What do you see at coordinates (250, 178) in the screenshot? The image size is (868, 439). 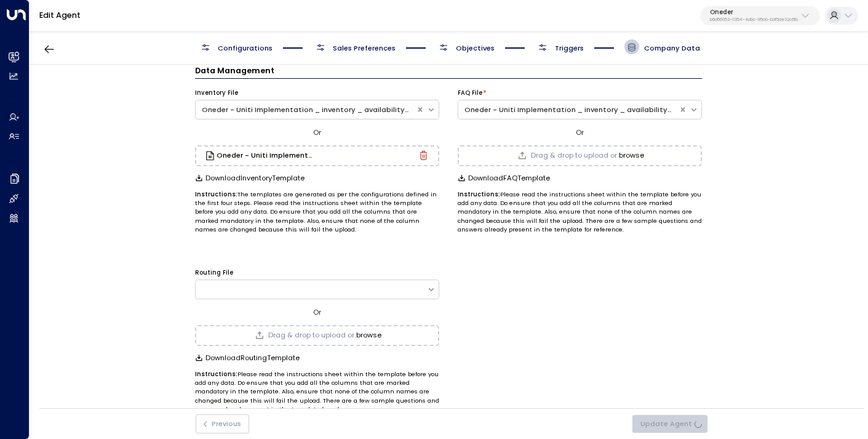 I see `button: DownloadInventoryTemplate` at bounding box center [250, 178].